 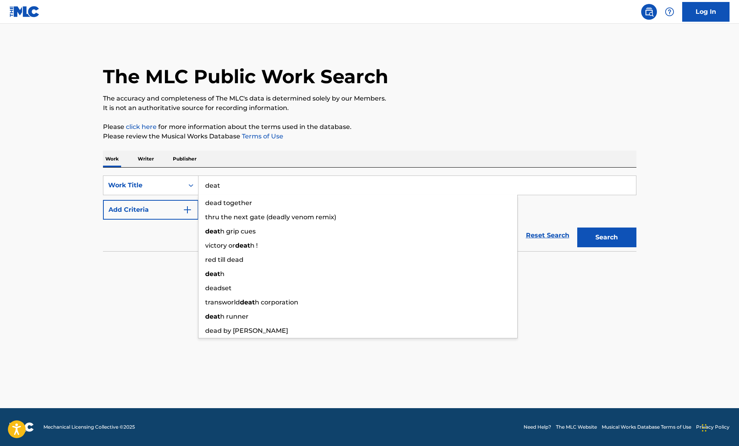 What do you see at coordinates (144, 185) in the screenshot?
I see `div: Work Title` at bounding box center [144, 185].